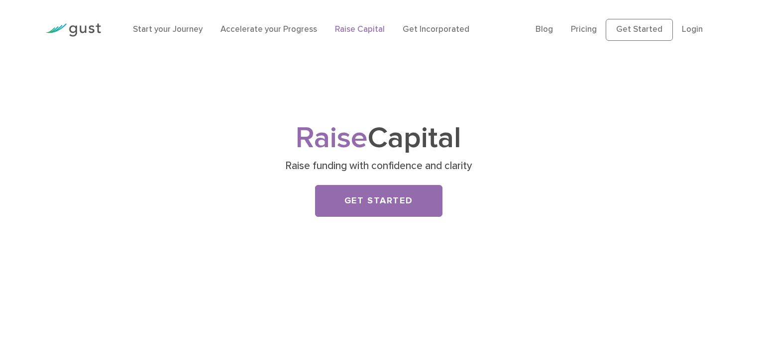 This screenshot has height=363, width=757. What do you see at coordinates (168, 29) in the screenshot?
I see `a: Start your Journey` at bounding box center [168, 29].